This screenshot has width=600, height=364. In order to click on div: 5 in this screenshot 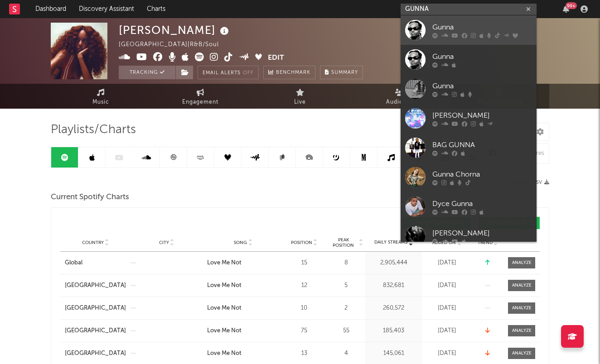, I will do `click(346, 286)`.